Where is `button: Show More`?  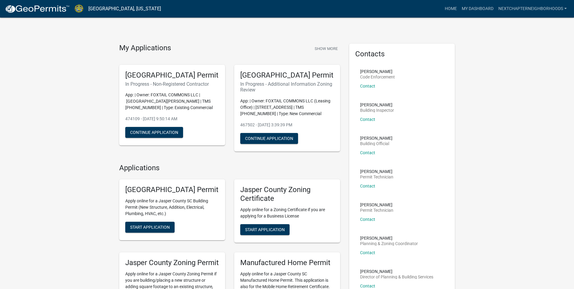 button: Show More is located at coordinates (326, 48).